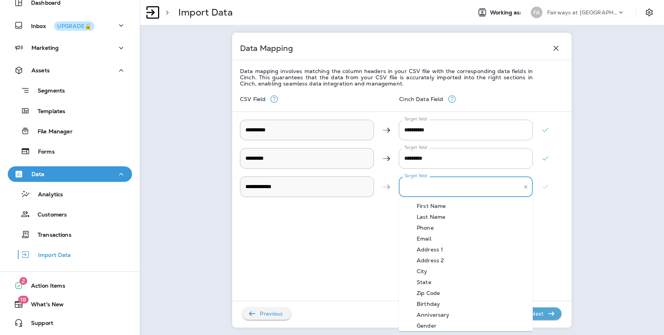 This screenshot has height=335, width=664. What do you see at coordinates (70, 90) in the screenshot?
I see `button: Segments` at bounding box center [70, 90].